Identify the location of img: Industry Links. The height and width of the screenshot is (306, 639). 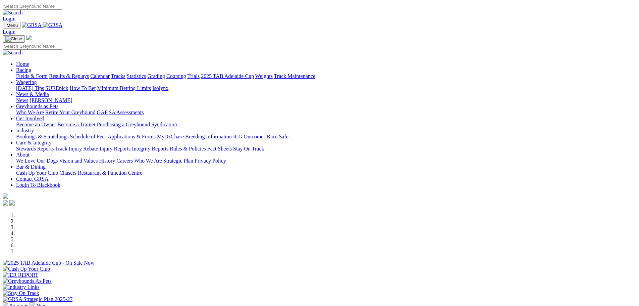
(21, 287).